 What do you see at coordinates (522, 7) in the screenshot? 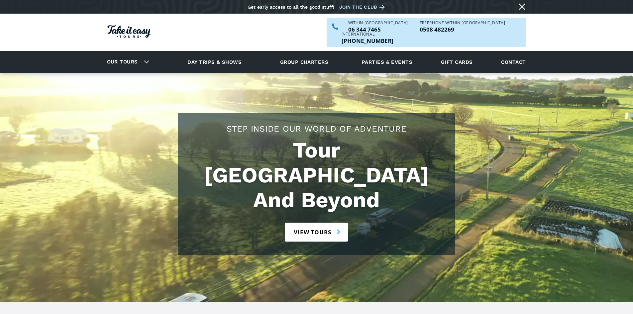
I see `a: Close message` at bounding box center [522, 7].